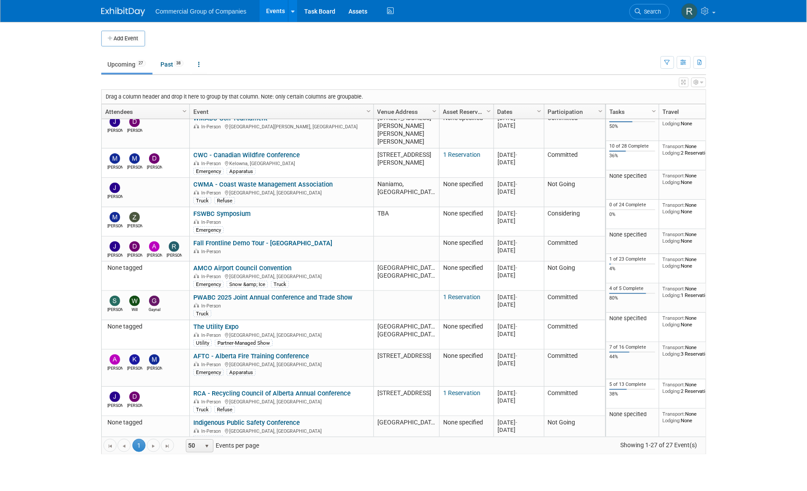  I want to click on div: Will Schwenger, so click(135, 309).